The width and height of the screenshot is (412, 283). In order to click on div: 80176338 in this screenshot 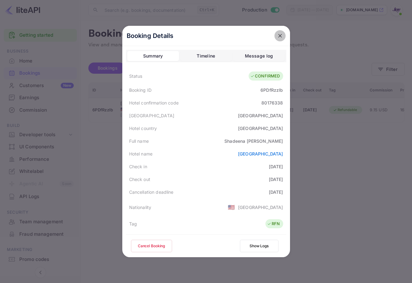, I will do `click(272, 103)`.